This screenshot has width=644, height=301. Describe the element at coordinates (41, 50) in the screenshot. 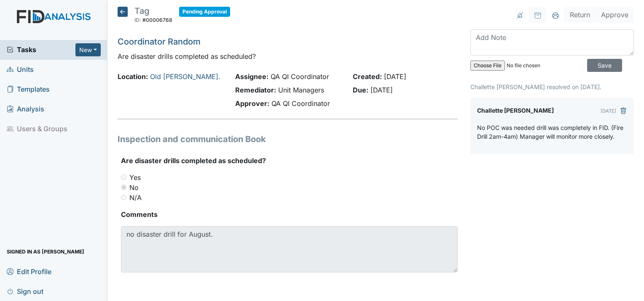

I see `span: Tasks` at that location.